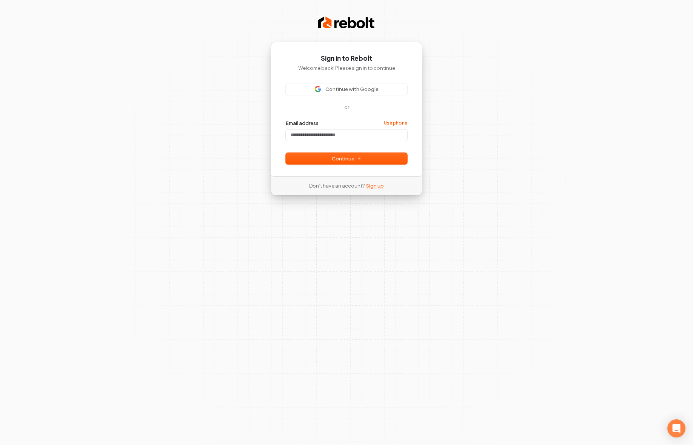 The image size is (693, 445). I want to click on button: Continue, so click(347, 158).